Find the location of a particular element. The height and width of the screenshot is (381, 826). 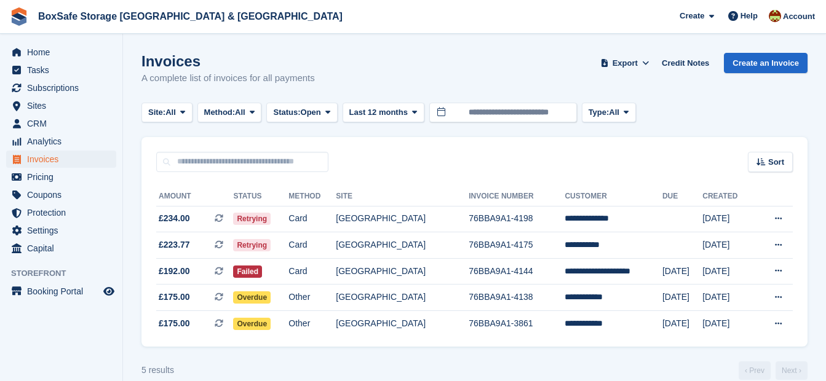

span: Subscriptions is located at coordinates (64, 88).